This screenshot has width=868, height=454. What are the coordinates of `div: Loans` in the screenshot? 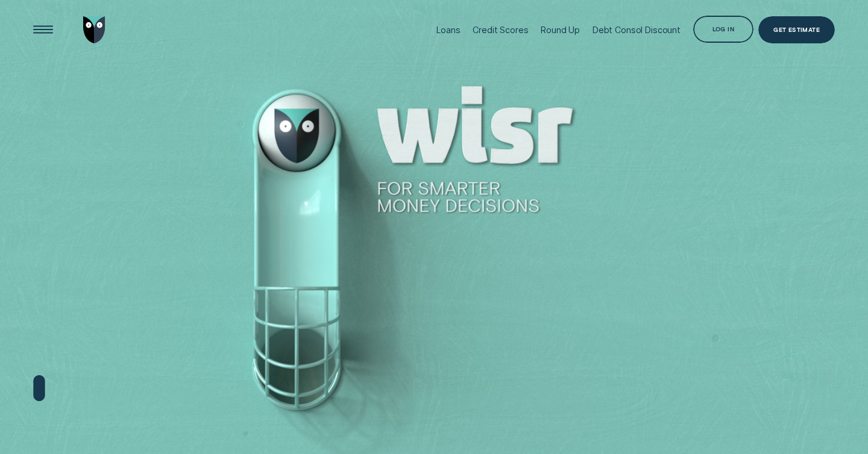 It's located at (448, 29).